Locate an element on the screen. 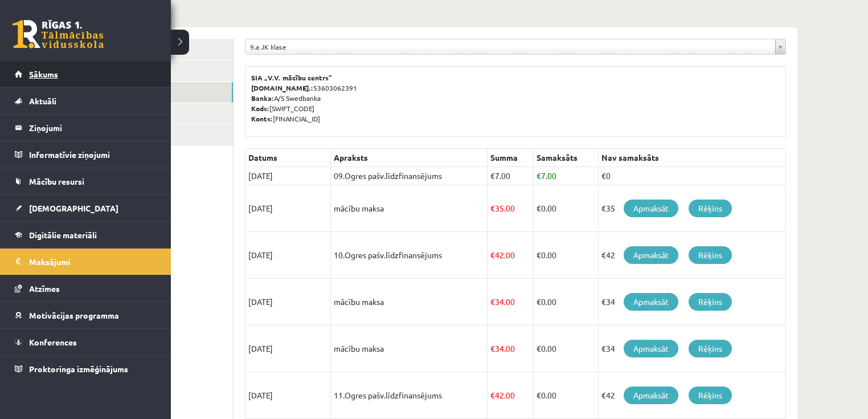 This screenshot has width=868, height=419. b: Banka: is located at coordinates (263, 98).